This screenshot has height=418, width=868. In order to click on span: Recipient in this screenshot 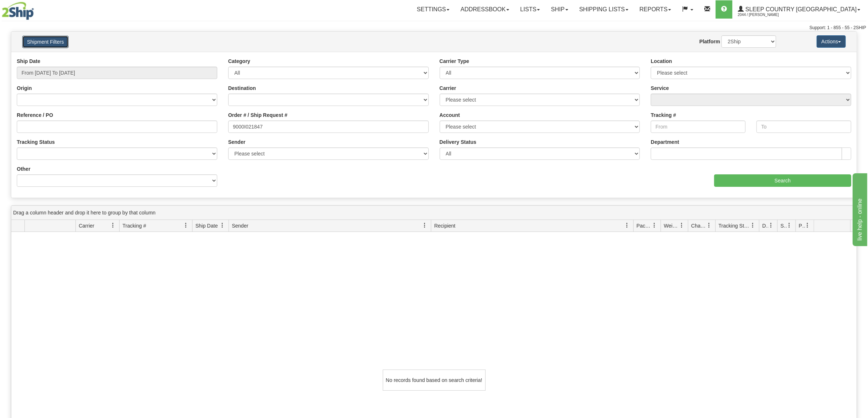, I will do `click(445, 226)`.